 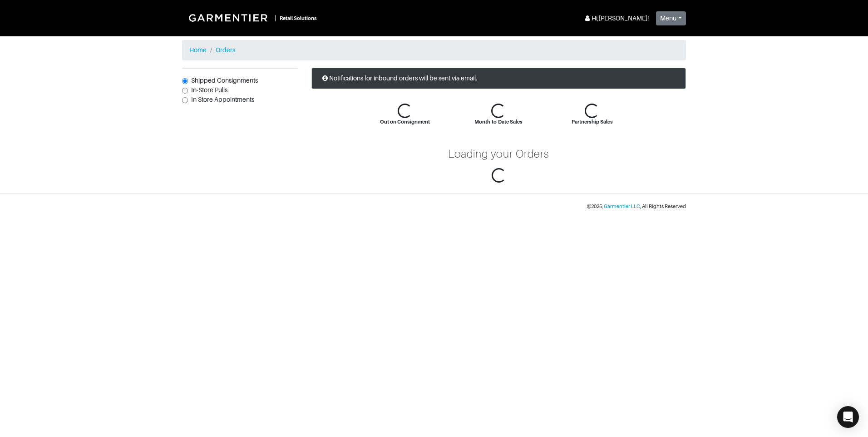 I want to click on a: |Retail Solutions, so click(x=251, y=18).